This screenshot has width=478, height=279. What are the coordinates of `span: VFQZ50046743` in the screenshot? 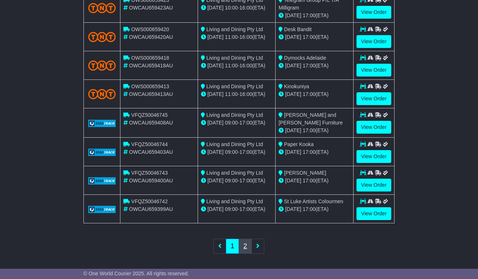 It's located at (150, 173).